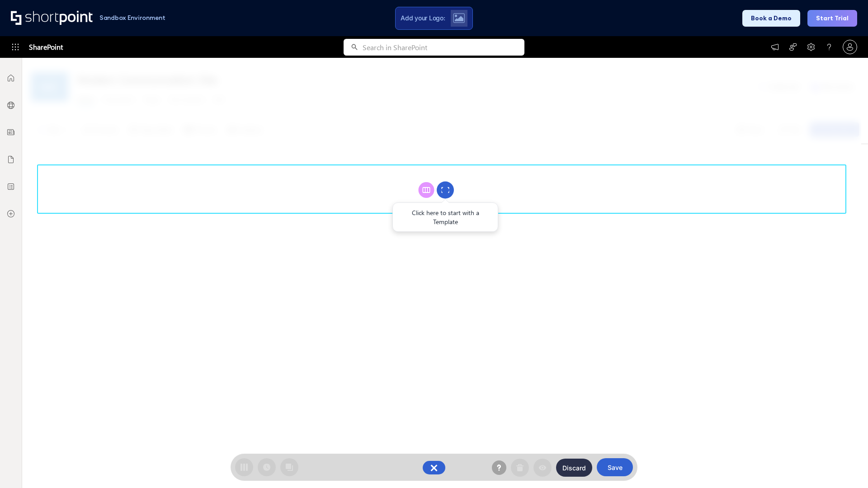  What do you see at coordinates (772, 18) in the screenshot?
I see `button: Book a Demo` at bounding box center [772, 18].